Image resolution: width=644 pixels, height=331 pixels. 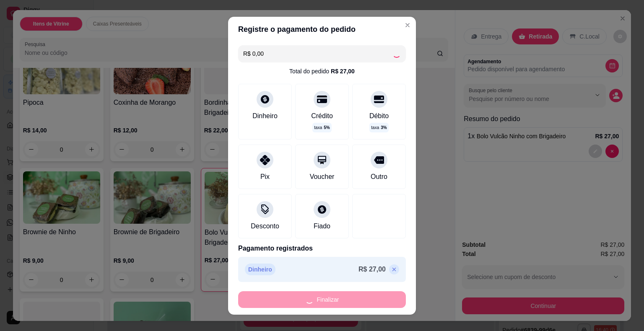 I want to click on span: 5 %, so click(x=327, y=128).